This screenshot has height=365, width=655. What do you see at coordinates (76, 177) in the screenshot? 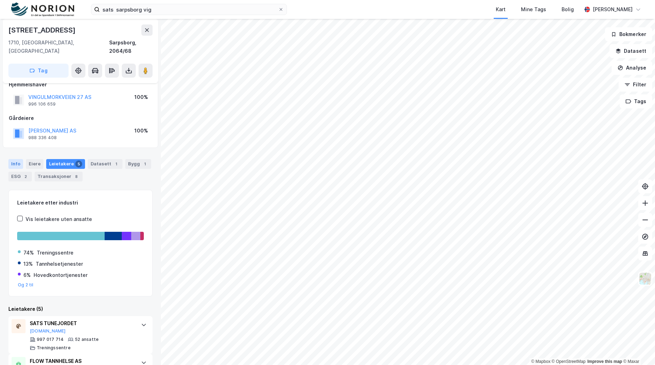
I see `div: 8` at bounding box center [76, 177].